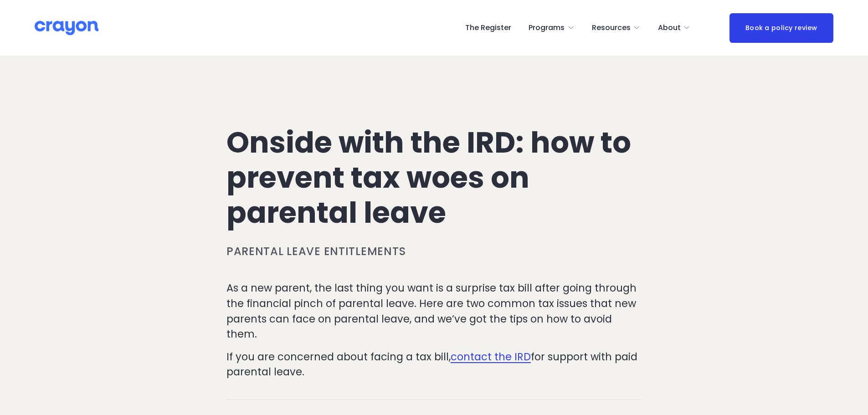 The image size is (868, 415). I want to click on a: The Register, so click(488, 28).